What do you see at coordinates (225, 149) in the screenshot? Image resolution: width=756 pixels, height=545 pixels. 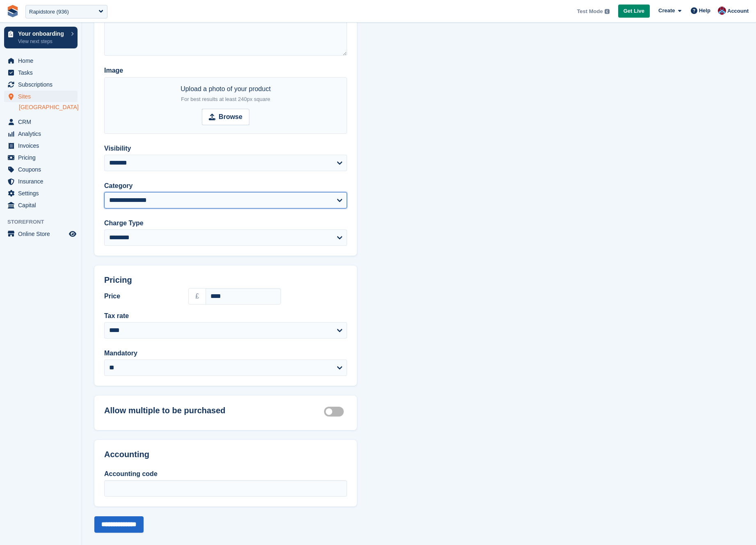 I see `label: Visibility` at bounding box center [225, 149].